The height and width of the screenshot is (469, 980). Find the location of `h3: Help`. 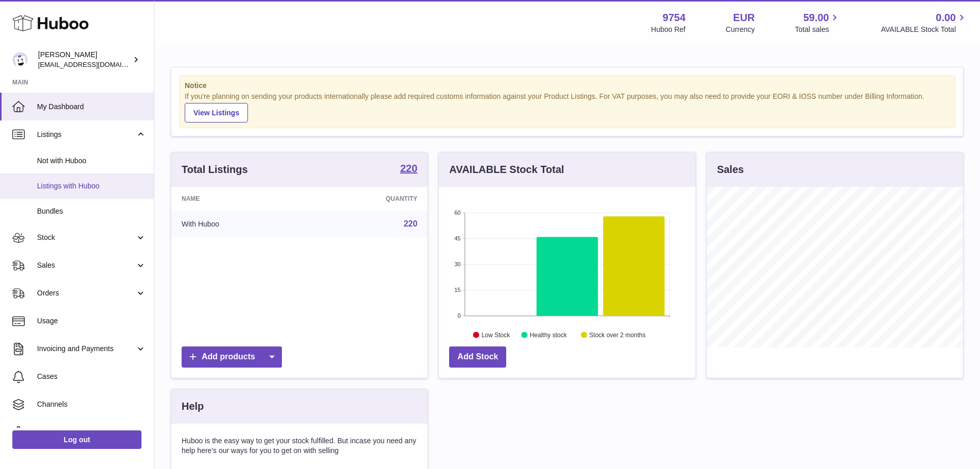

h3: Help is located at coordinates (193, 407).